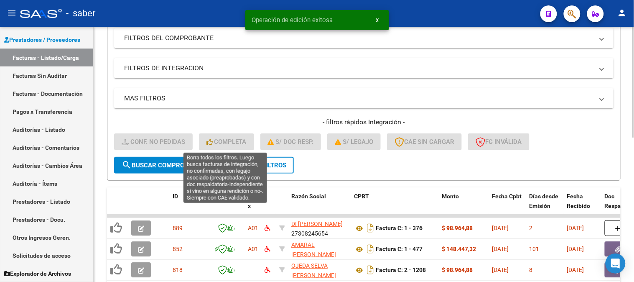 The image size is (634, 282). I want to click on div: 27236245778, so click(319, 249).